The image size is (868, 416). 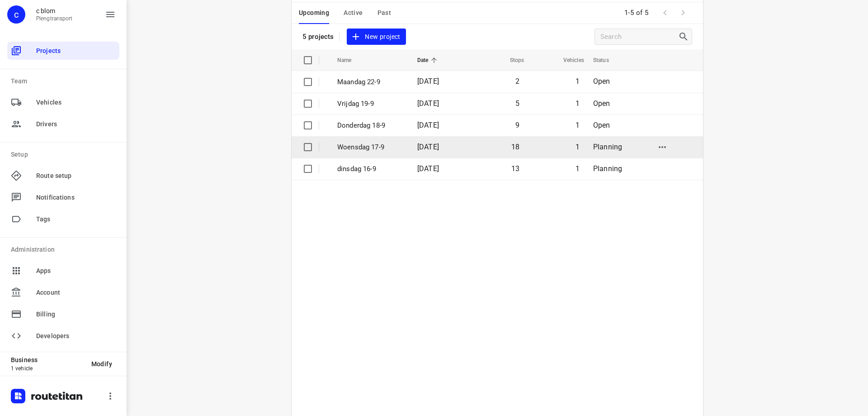 I want to click on p: Woensdag 17-9, so click(x=370, y=147).